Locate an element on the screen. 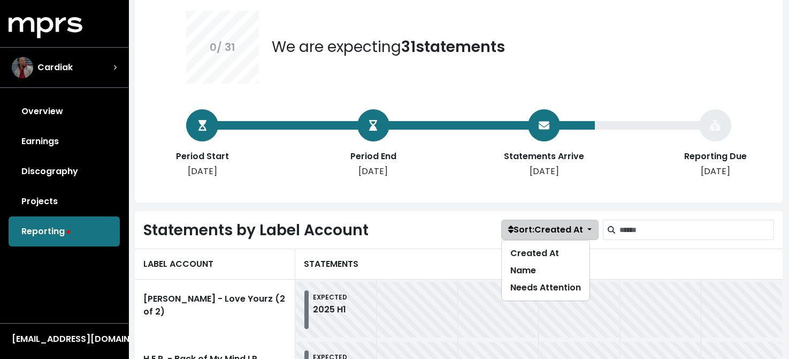  a: Earnings is located at coordinates (64, 141).